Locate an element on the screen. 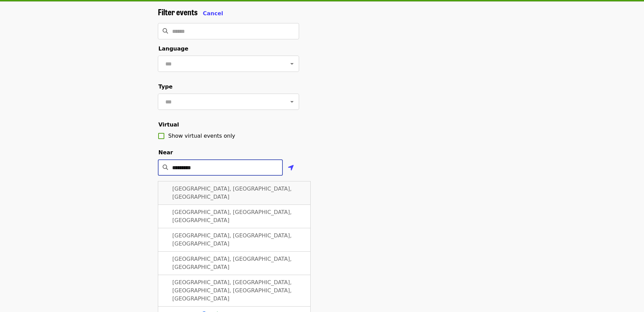 This screenshot has width=644, height=312. span: Type is located at coordinates (166, 87).